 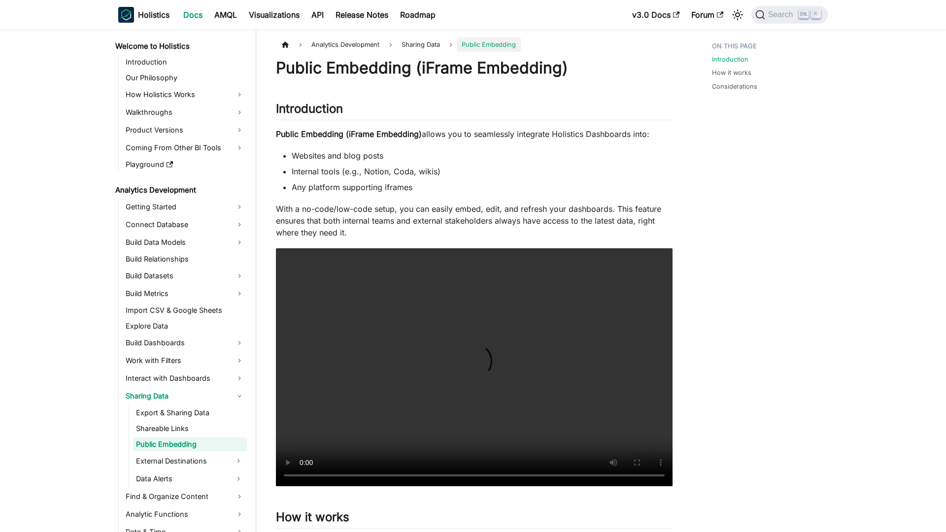 I want to click on button: Search (Ctrl+K), so click(x=789, y=15).